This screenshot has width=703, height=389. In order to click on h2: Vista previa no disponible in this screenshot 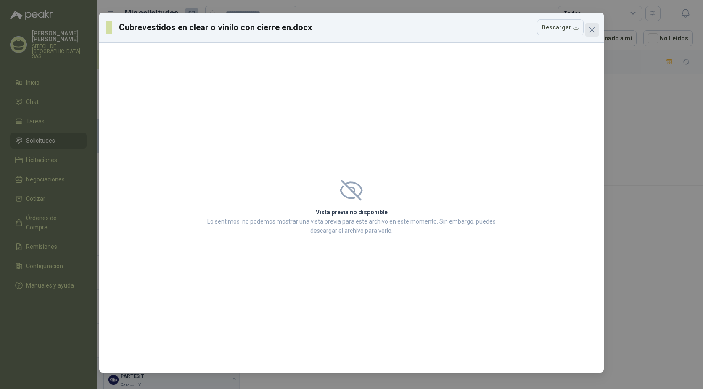, I will do `click(352, 212)`.